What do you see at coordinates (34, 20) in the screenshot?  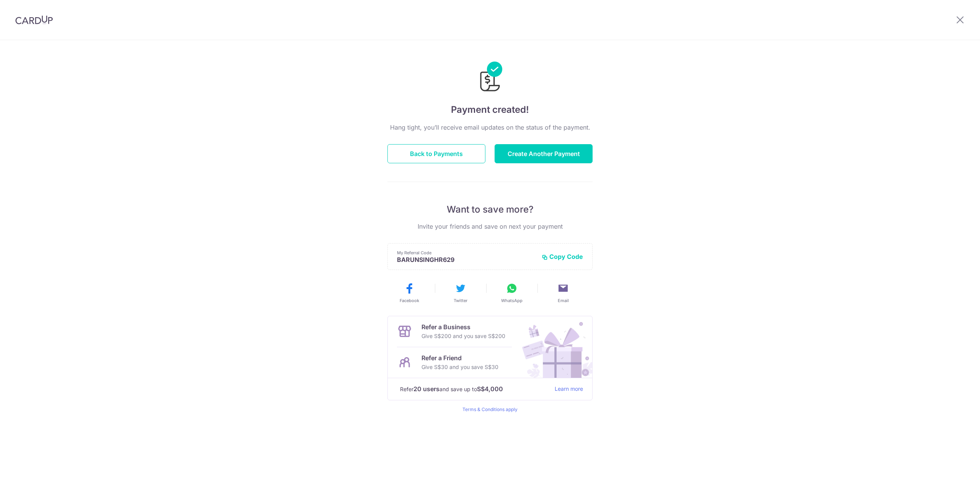 I see `img: CardUp` at bounding box center [34, 20].